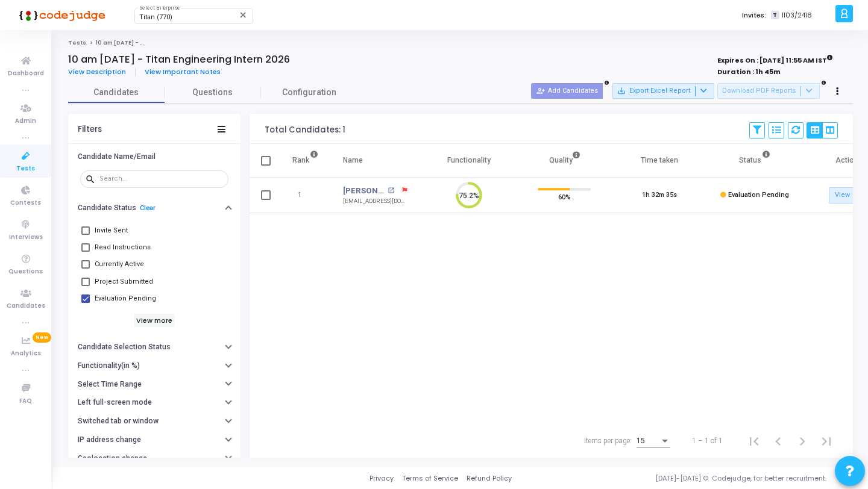  I want to click on h6: Geolocation change, so click(112, 458).